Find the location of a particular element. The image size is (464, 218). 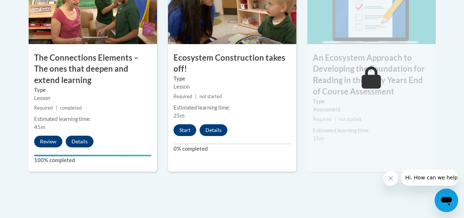

div: Your progress is located at coordinates (93, 155).